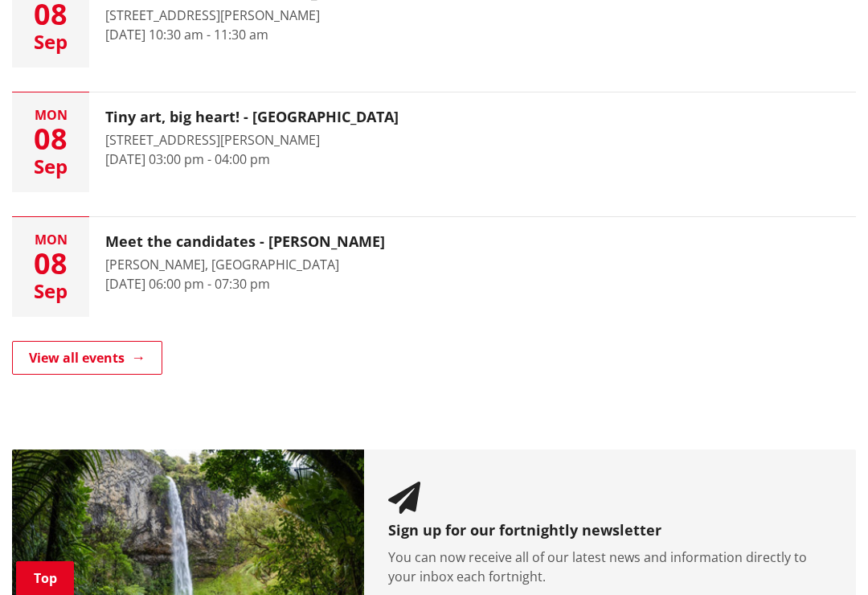 The height and width of the screenshot is (595, 868). Describe the element at coordinates (86, 357) in the screenshot. I see `a: View all events` at that location.